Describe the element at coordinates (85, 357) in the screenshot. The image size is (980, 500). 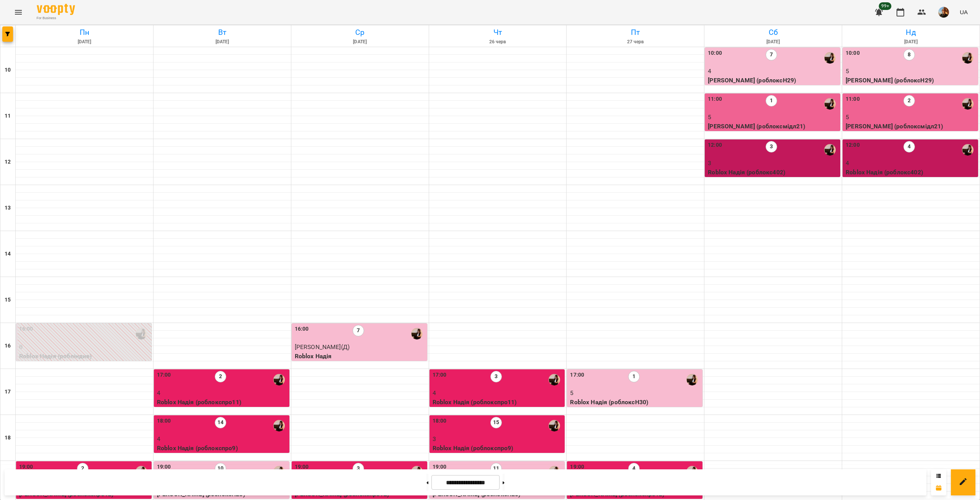
I see `p: Roblox Надія (робліндив)` at that location.